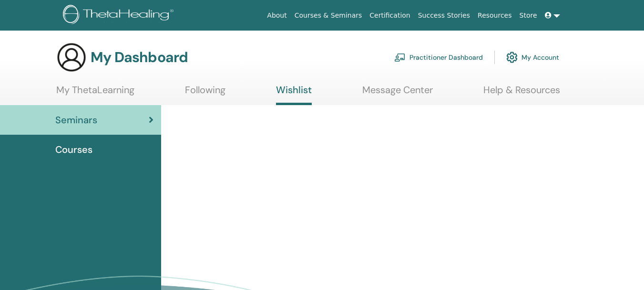 This screenshot has height=290, width=644. What do you see at coordinates (120, 15) in the screenshot?
I see `img: logo.png` at bounding box center [120, 15].